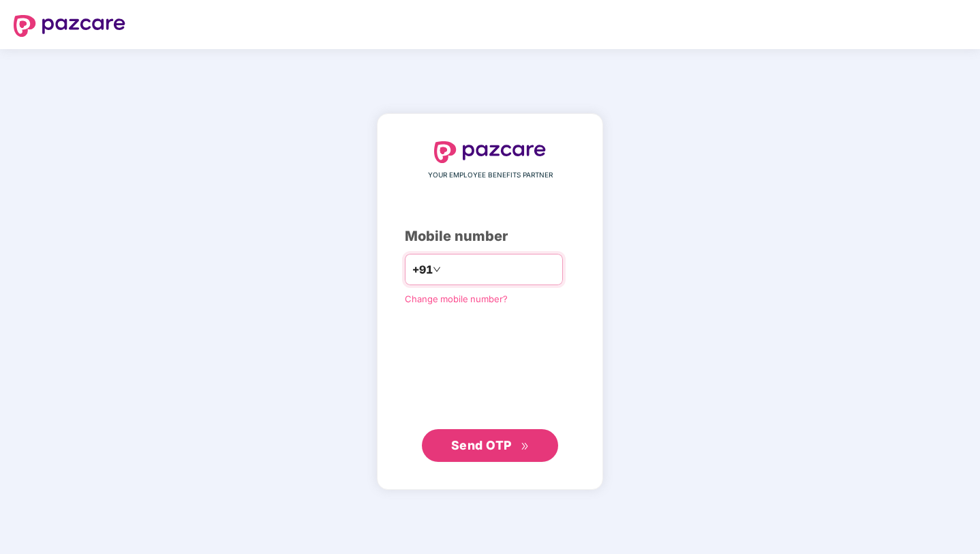  I want to click on span: double-right, so click(525, 446).